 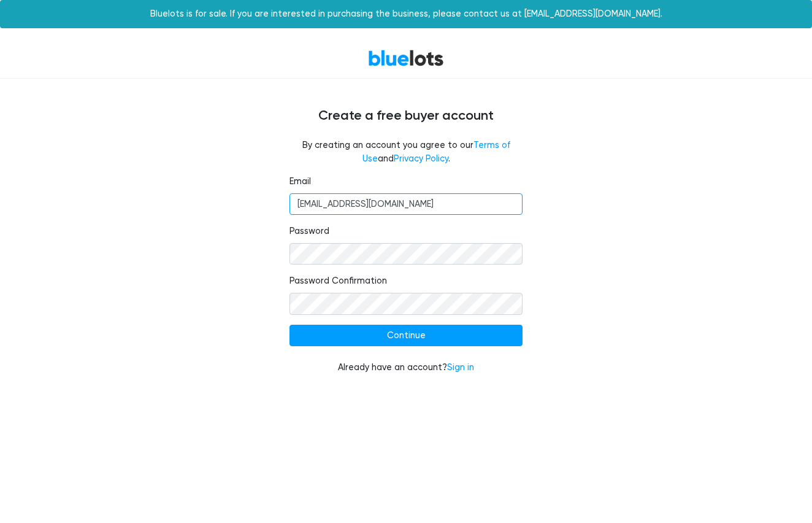 I want to click on h4: Create a free buyer account, so click(x=406, y=116).